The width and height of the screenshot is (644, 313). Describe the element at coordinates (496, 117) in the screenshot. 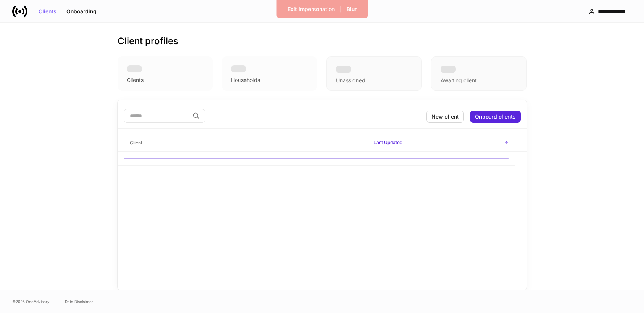

I see `div: Onboard clients` at that location.